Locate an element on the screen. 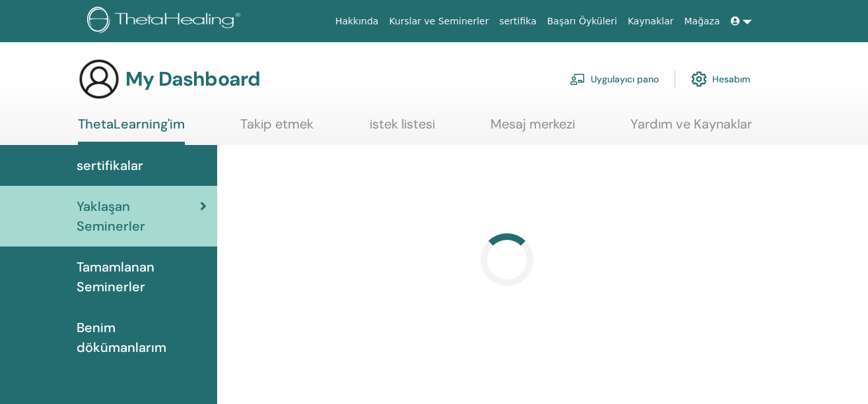 The width and height of the screenshot is (868, 404). a: Yardım ve Kaynaklar is located at coordinates (691, 128).